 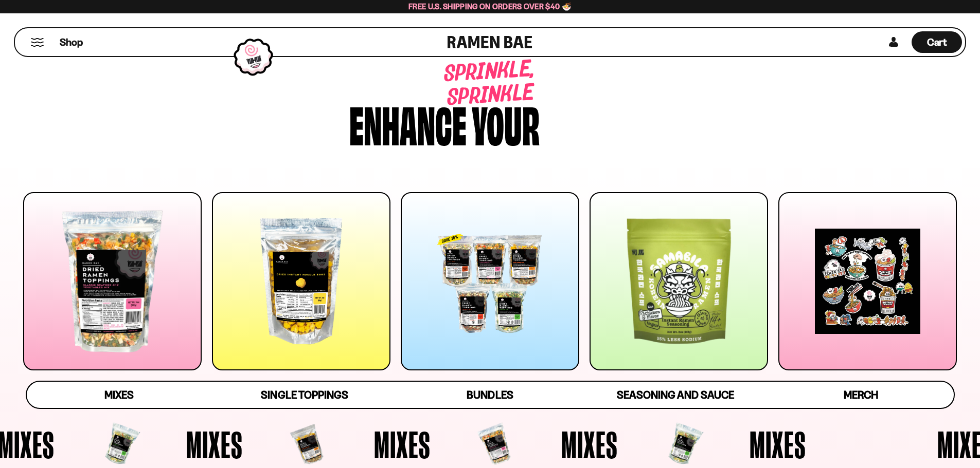 What do you see at coordinates (71, 42) in the screenshot?
I see `a: Shop` at bounding box center [71, 42].